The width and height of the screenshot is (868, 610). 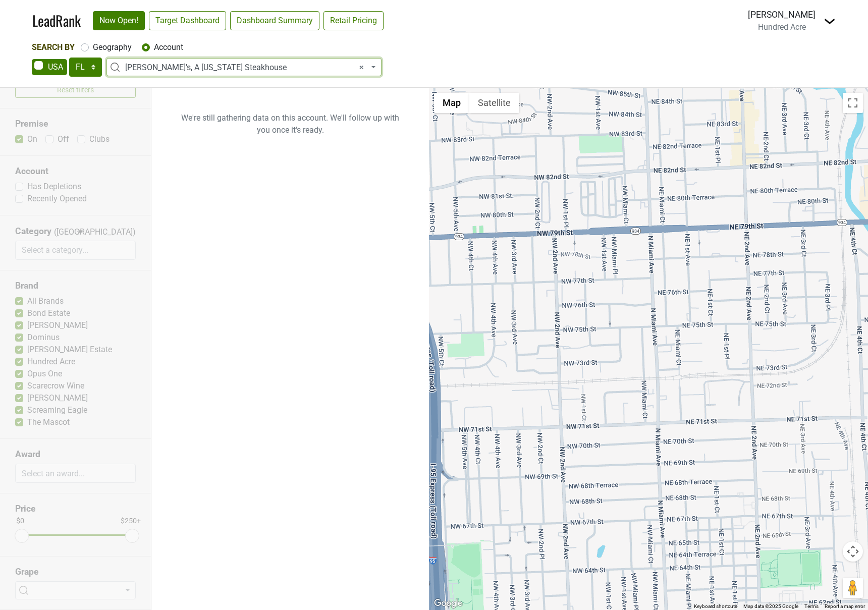 I want to click on button: Toggle fullscreen view, so click(x=853, y=103).